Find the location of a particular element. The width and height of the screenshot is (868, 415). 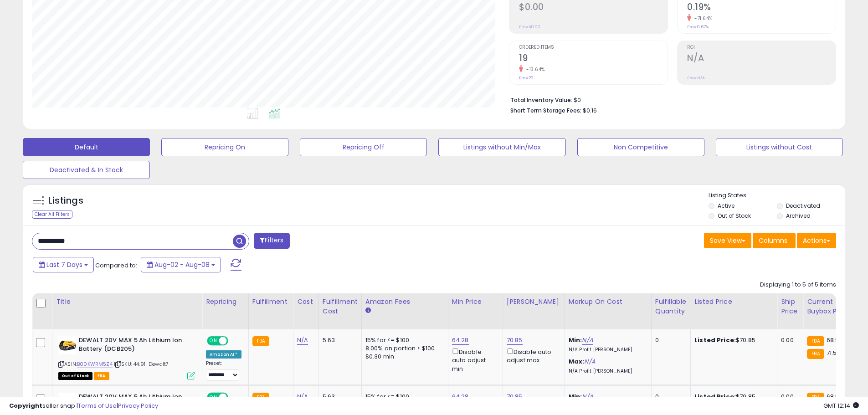

span: Aug-02 - Aug-08 is located at coordinates (182, 265).